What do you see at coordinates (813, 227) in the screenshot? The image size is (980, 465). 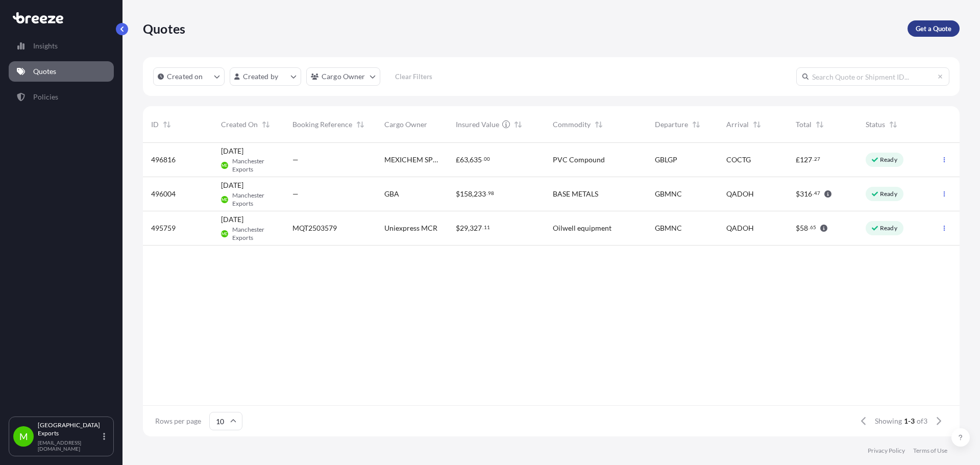 I see `span: 65` at bounding box center [813, 227].